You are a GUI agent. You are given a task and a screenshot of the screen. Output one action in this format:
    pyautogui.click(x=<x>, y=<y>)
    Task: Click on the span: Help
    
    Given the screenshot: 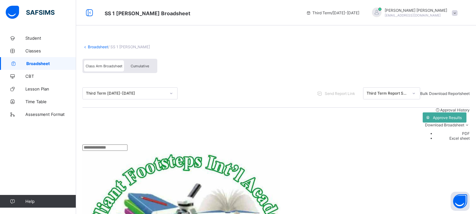 What is the action you would take?
    pyautogui.click(x=50, y=201)
    